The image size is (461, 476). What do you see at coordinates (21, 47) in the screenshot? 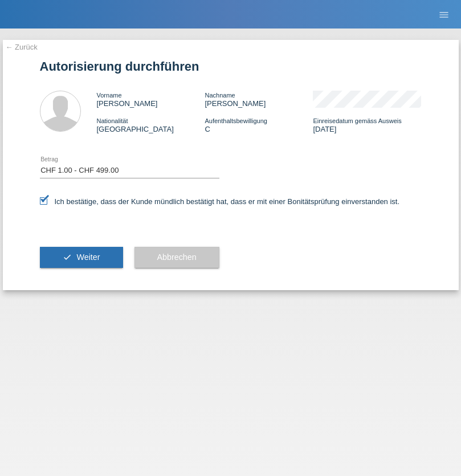
I see `a: ← Zurück` at bounding box center [21, 47].